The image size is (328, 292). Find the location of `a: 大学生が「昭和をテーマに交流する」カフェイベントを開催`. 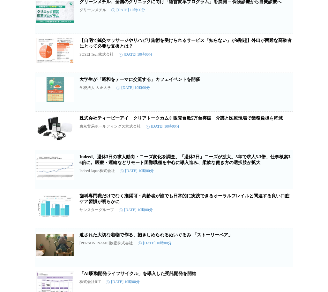

a: 大学生が「昭和をテーマに交流する」カフェイベントを開催 is located at coordinates (140, 79).